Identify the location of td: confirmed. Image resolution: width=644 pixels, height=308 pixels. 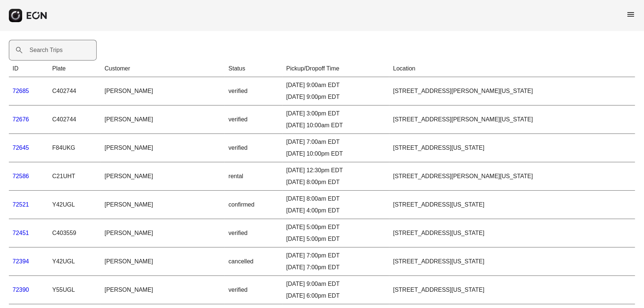
(253, 205).